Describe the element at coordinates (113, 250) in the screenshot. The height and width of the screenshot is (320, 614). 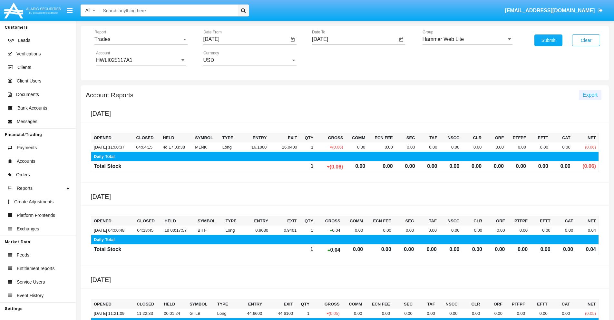
I see `td: Total Stock` at that location.